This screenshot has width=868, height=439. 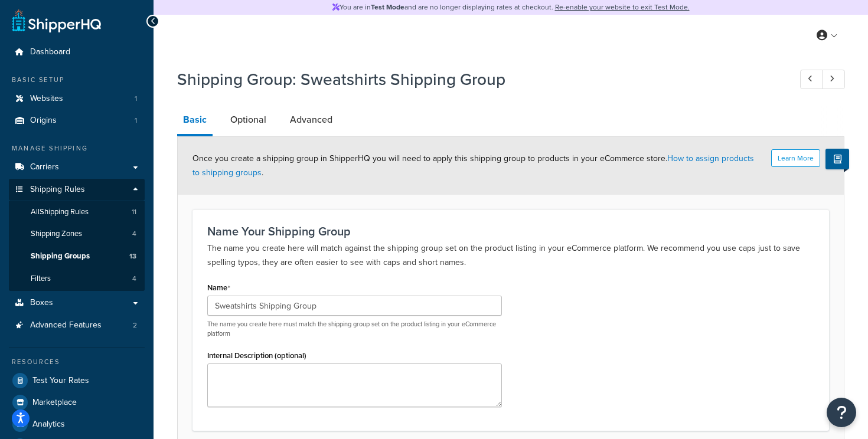 I want to click on span: Origins, so click(x=43, y=120).